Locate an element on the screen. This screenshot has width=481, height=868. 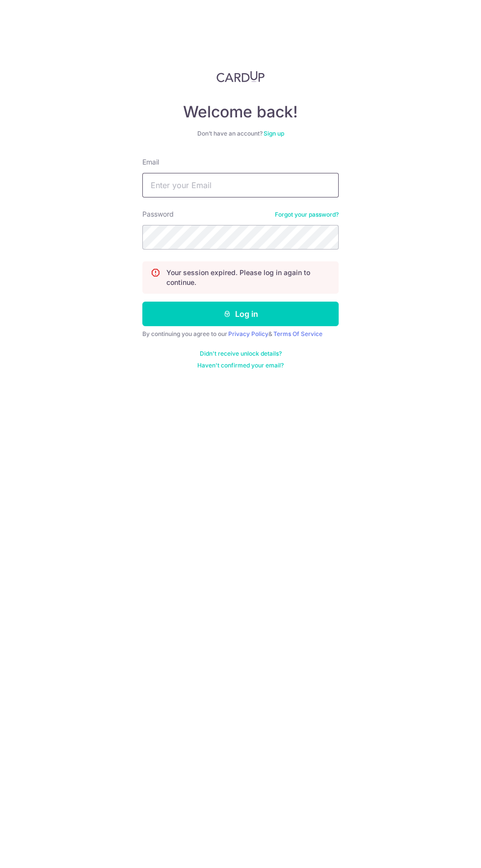
p: Your session expired. Please log in again to continue. is located at coordinates (248, 277).